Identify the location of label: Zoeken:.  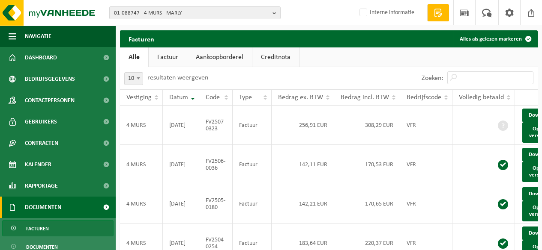
(432, 78).